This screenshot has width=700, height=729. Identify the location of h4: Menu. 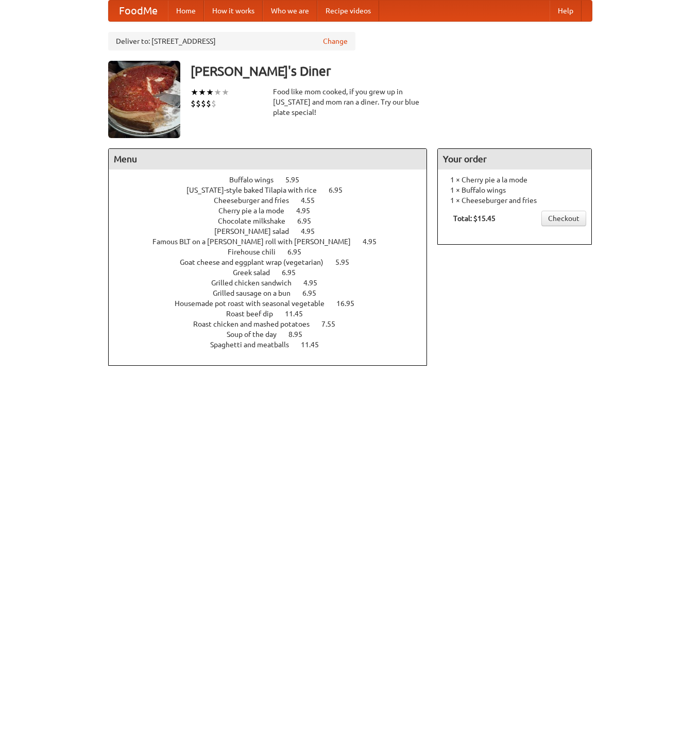
(268, 159).